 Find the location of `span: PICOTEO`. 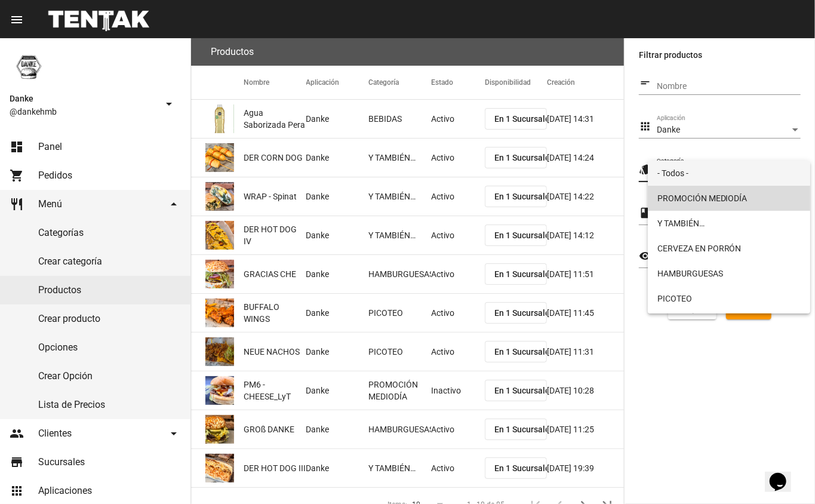

span: PICOTEO is located at coordinates (729, 298).